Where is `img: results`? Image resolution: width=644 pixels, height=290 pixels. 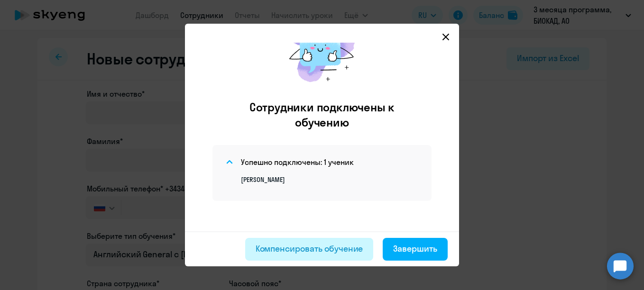
img: results is located at coordinates (322, 52).